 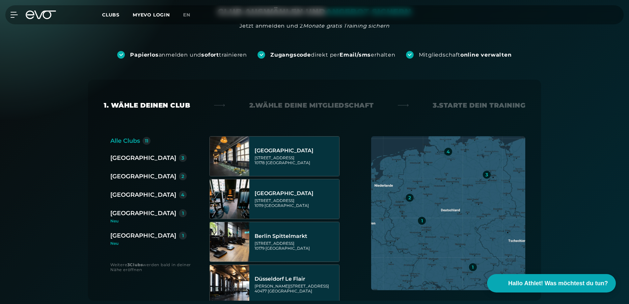 I want to click on span: Hallo Athlet! Was möchtest du tun?, so click(x=557, y=283).